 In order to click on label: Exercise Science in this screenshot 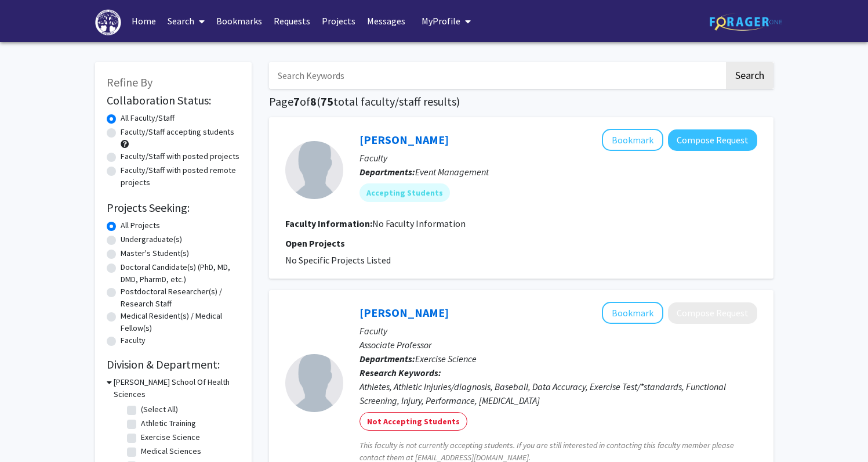, I will do `click(171, 437)`.